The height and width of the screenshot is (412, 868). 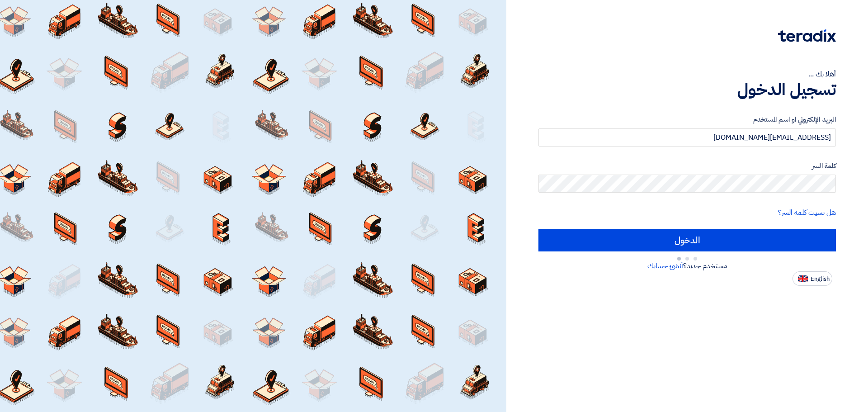 I want to click on label: كلمة السر, so click(x=687, y=166).